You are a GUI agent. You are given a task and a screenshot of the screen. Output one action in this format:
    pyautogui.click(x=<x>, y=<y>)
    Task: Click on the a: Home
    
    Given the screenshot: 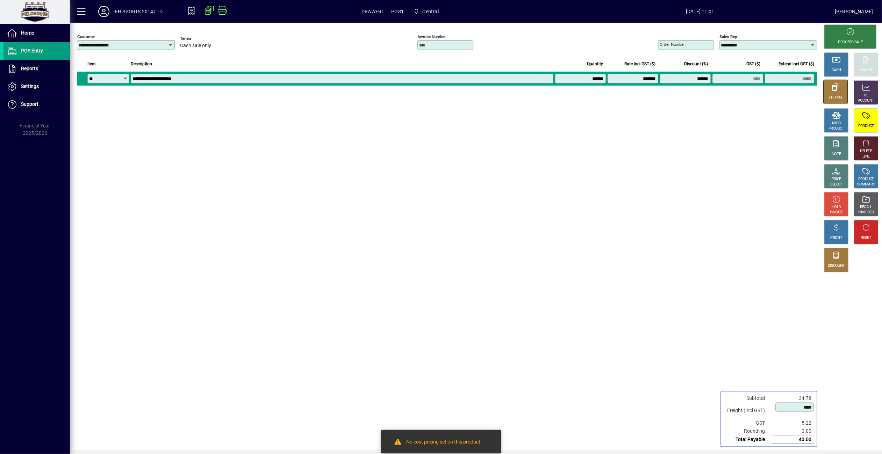 What is the action you would take?
    pyautogui.click(x=37, y=33)
    